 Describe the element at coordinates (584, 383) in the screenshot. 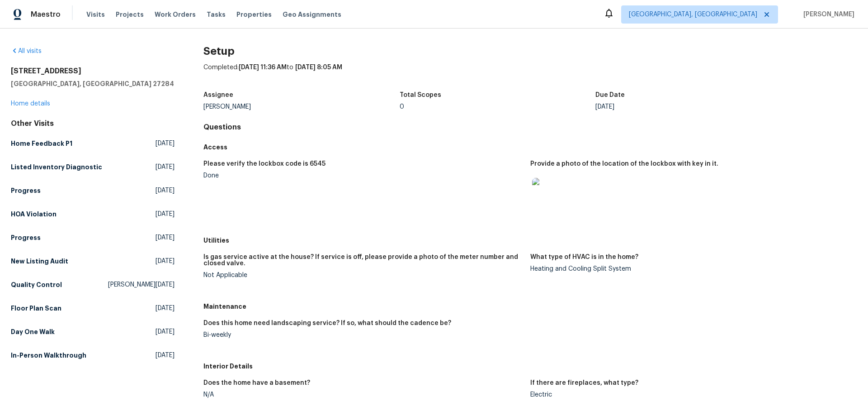

I see `h5: If there are fireplaces, what type?` at that location.